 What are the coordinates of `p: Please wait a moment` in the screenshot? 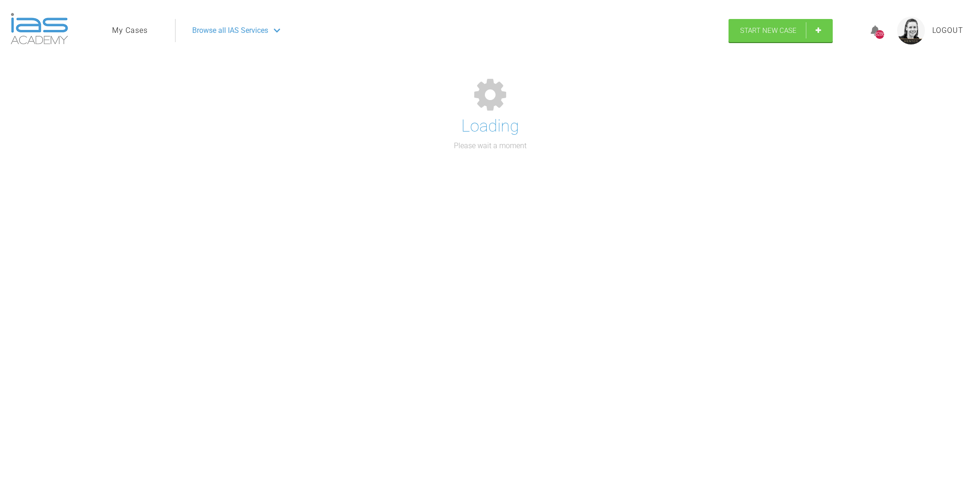 It's located at (490, 146).